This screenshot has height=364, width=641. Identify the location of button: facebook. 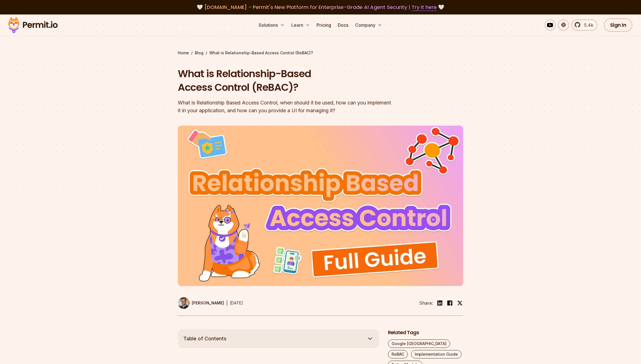
(450, 303).